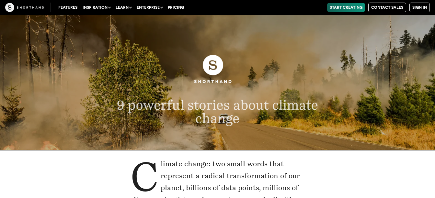 The width and height of the screenshot is (435, 198). I want to click on a: Contact Sales, so click(387, 7).